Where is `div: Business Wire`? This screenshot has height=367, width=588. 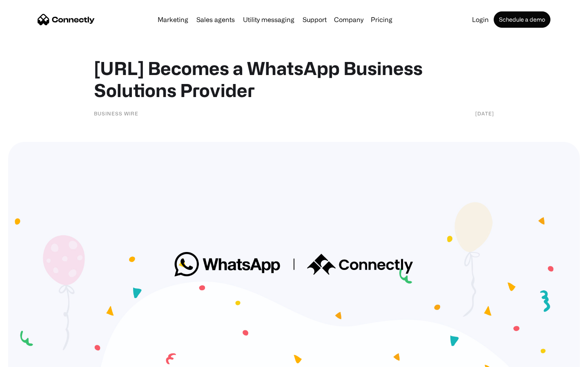 div: Business Wire is located at coordinates (116, 113).